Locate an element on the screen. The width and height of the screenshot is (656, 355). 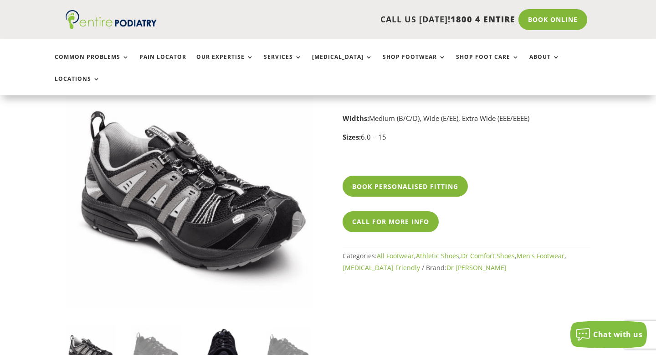
strong: Widths: is located at coordinates (356, 118).